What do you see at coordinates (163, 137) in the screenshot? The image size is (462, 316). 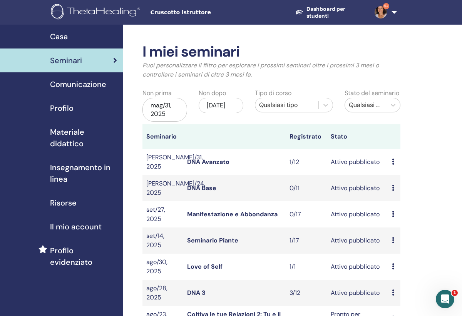 I see `th: Seminario` at bounding box center [163, 137].